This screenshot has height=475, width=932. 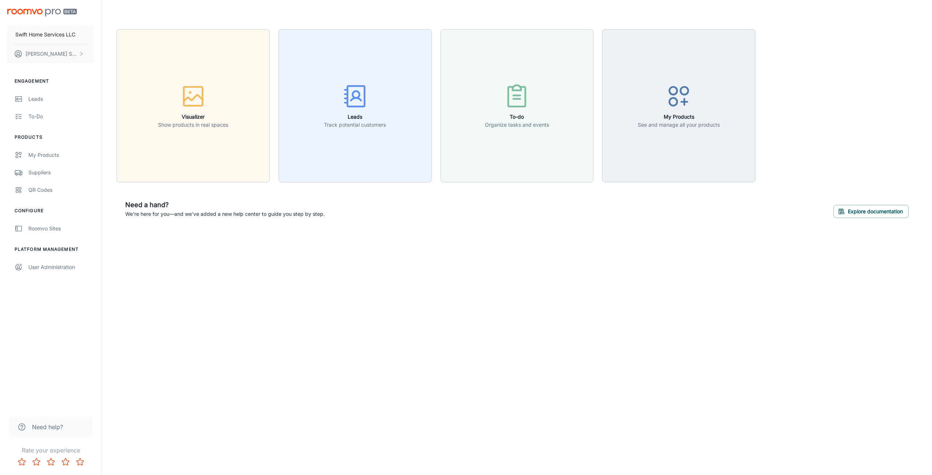 What do you see at coordinates (61, 155) in the screenshot?
I see `div: My Products` at bounding box center [61, 155].